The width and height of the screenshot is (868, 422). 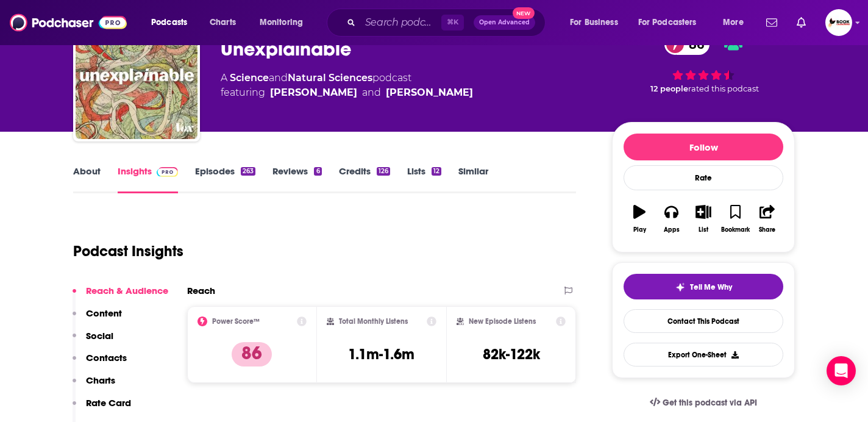 I want to click on div: 6, so click(x=317, y=171).